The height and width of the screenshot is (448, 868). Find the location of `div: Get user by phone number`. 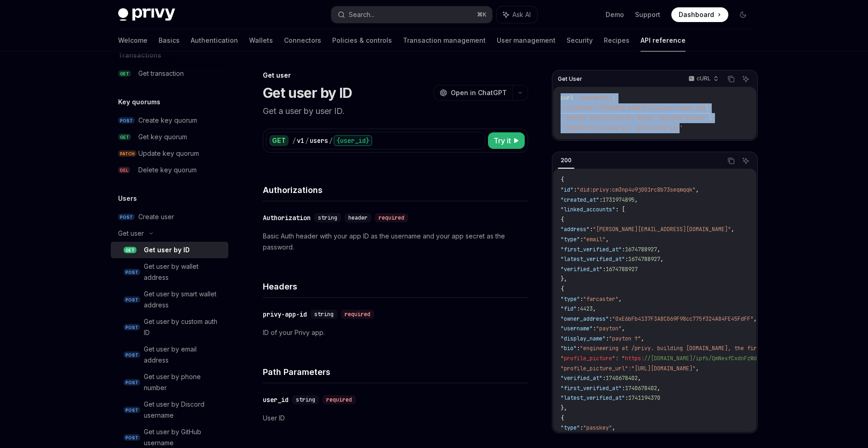

div: Get user by phone number is located at coordinates (183, 382).